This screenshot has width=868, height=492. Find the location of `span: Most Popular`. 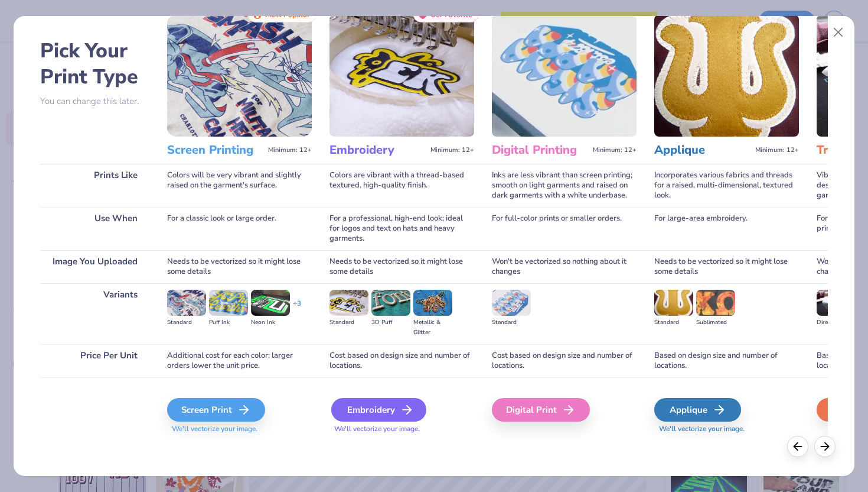

span: Most Popular is located at coordinates (287, 14).